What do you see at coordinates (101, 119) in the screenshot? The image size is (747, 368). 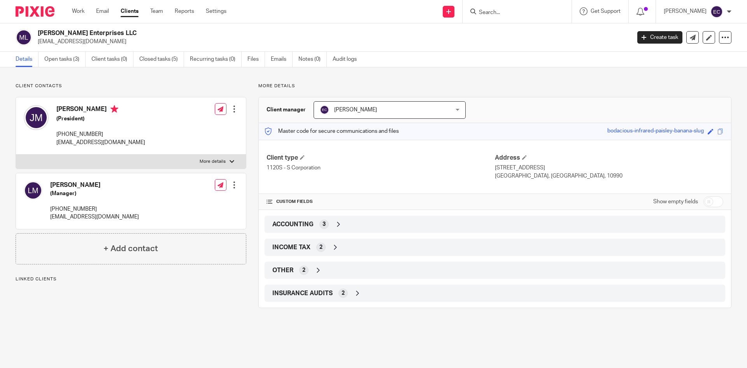 I see `h5: (President)` at bounding box center [101, 119].